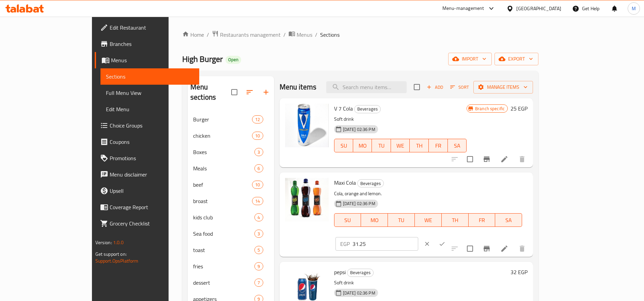 The height and width of the screenshot is (301, 644). Describe the element at coordinates (343, 108) in the screenshot. I see `span: V 7 Cola` at that location.